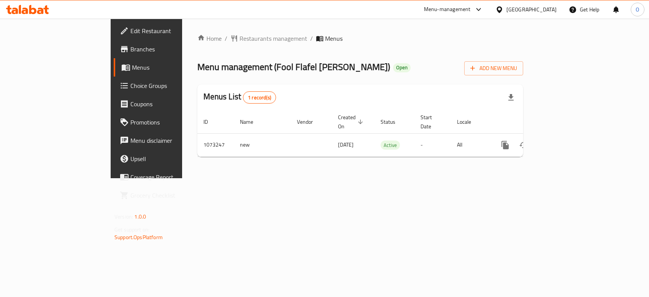 The height and width of the screenshot is (297, 649). I want to click on a: Branches, so click(166, 49).